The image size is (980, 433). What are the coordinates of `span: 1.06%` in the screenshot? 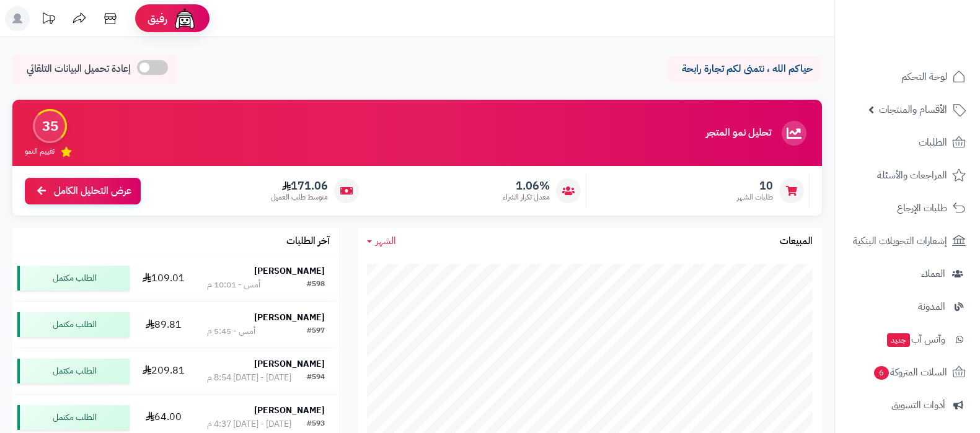 It's located at (527, 186).